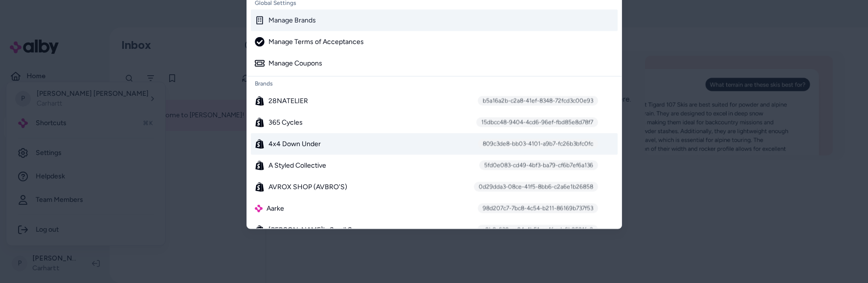 The height and width of the screenshot is (283, 868). Describe the element at coordinates (288, 100) in the screenshot. I see `span: 28NATELIER` at that location.